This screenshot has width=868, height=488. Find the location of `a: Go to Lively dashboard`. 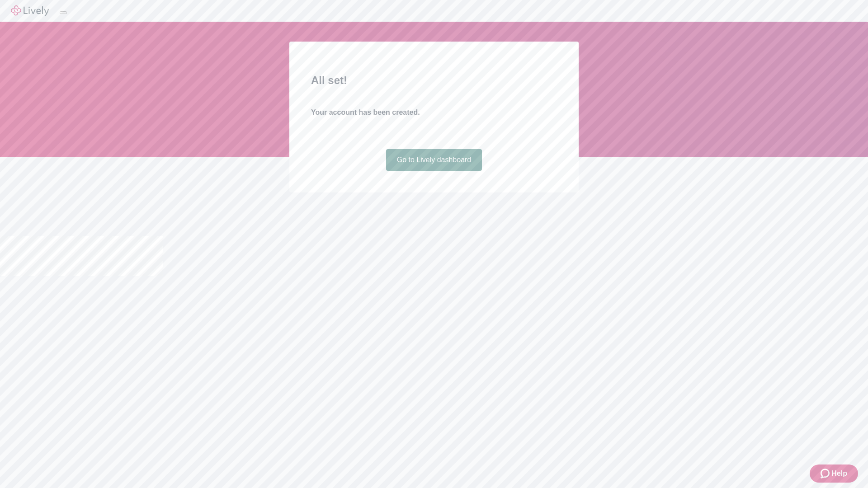

a: Go to Lively dashboard is located at coordinates (434, 160).